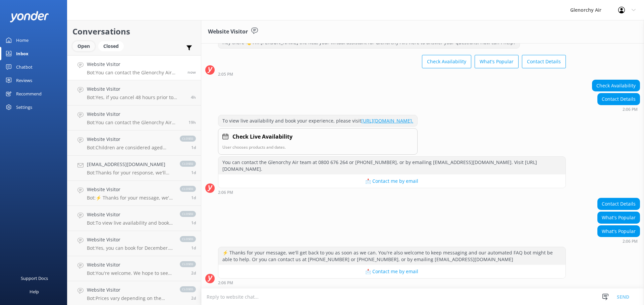 Image resolution: width=644 pixels, height=305 pixels. What do you see at coordinates (543, 62) in the screenshot?
I see `button: Contact Details` at bounding box center [543, 62].